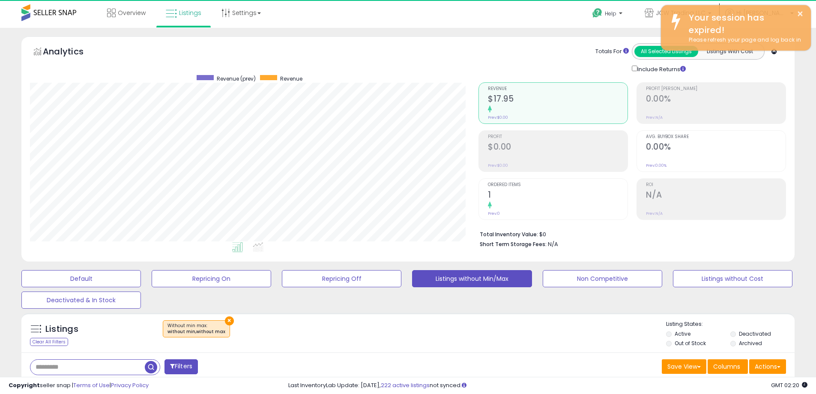 The height and width of the screenshot is (394, 816). I want to click on h2: $17.95, so click(558, 99).